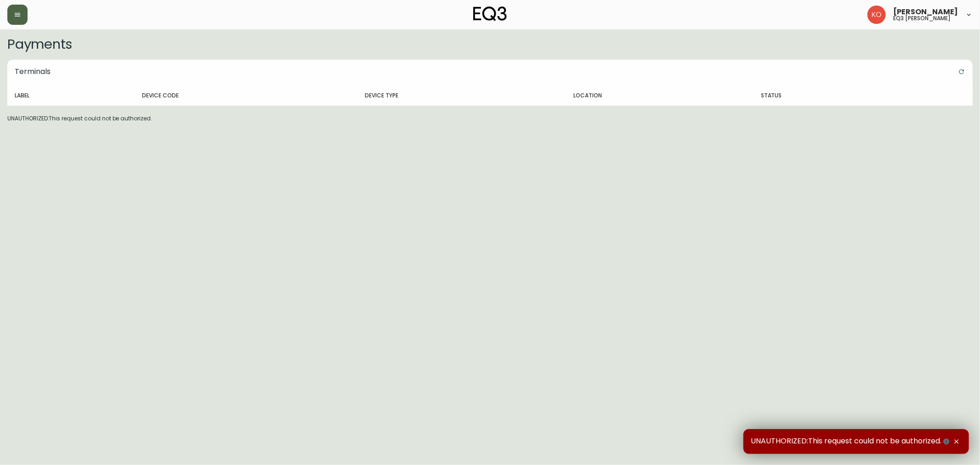 This screenshot has height=465, width=980. Describe the element at coordinates (71, 96) in the screenshot. I see `th: Label` at that location.